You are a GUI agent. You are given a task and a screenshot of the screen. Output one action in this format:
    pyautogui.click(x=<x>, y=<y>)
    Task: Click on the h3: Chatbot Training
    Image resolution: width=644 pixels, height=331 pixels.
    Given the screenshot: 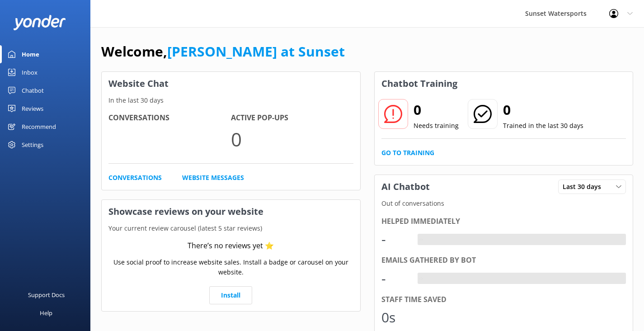 What is the action you would take?
    pyautogui.click(x=419, y=84)
    